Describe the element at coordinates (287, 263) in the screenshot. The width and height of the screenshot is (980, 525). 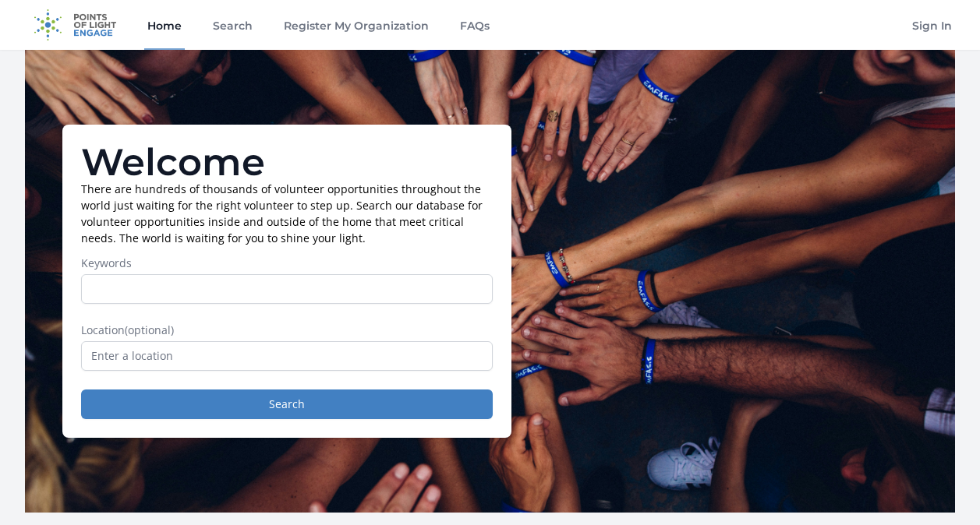
I see `label: Keywords` at that location.